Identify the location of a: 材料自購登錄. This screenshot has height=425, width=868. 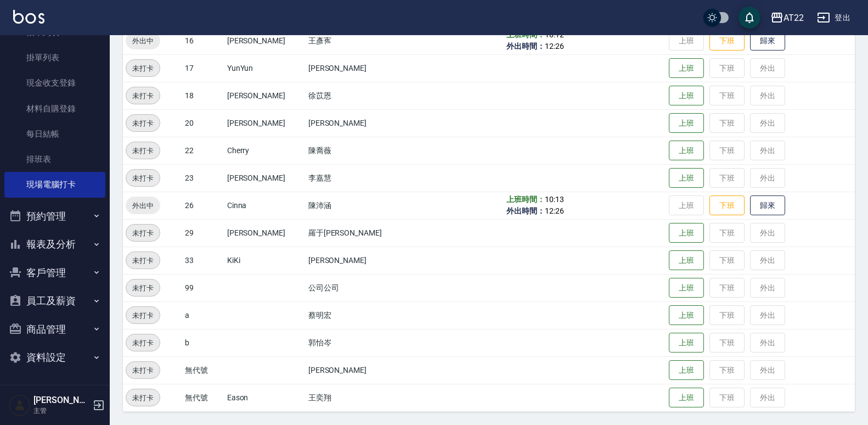
(55, 109).